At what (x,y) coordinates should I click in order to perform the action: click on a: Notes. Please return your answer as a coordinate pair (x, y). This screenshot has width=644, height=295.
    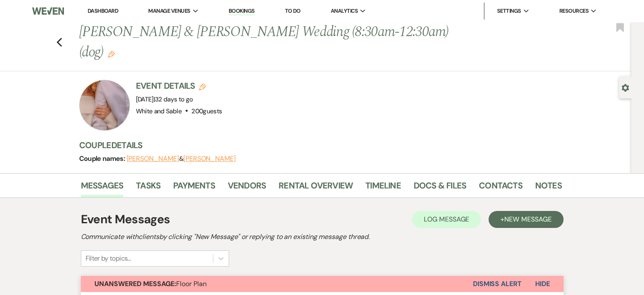
    Looking at the image, I should click on (548, 188).